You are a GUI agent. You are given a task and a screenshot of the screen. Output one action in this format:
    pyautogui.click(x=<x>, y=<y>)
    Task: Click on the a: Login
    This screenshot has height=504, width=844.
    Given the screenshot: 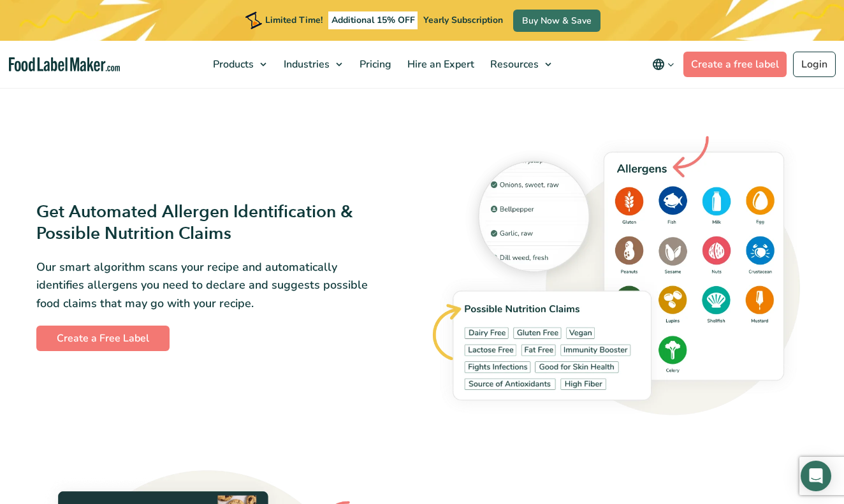 What is the action you would take?
    pyautogui.click(x=814, y=65)
    